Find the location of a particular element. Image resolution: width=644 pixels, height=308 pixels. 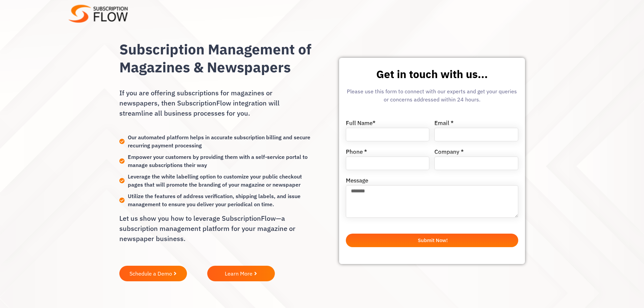

a: Schedule a Demo is located at coordinates (153, 274).